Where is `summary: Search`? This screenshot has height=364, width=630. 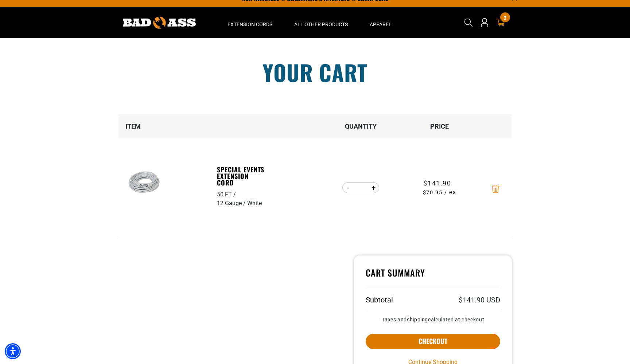
summary: Search is located at coordinates (469, 23).